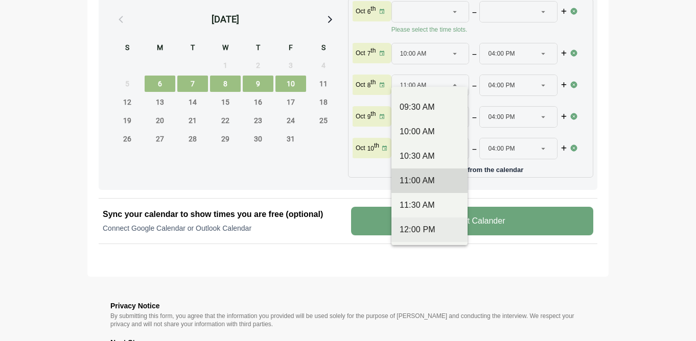  What do you see at coordinates (369, 85) in the screenshot?
I see `strong: 8` at bounding box center [369, 85].